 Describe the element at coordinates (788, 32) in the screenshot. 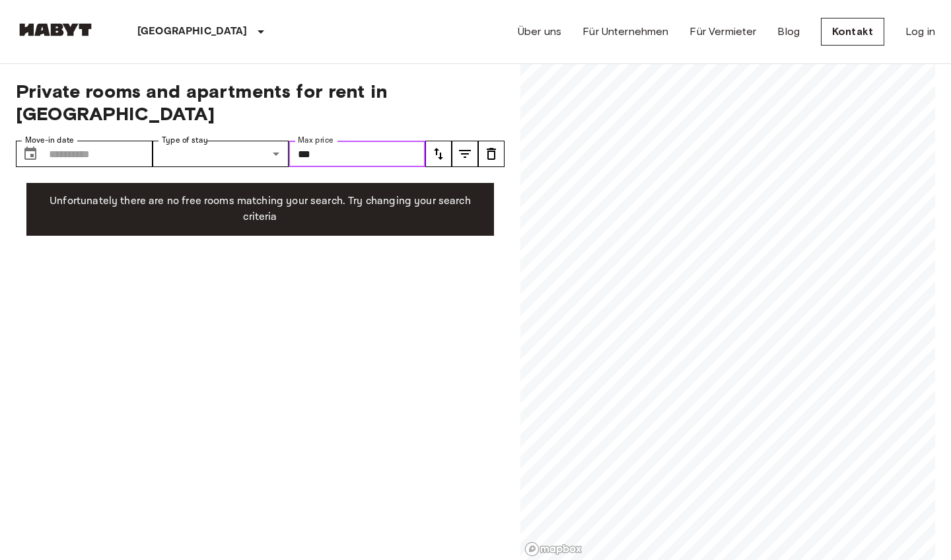

I see `a: Blog` at that location.